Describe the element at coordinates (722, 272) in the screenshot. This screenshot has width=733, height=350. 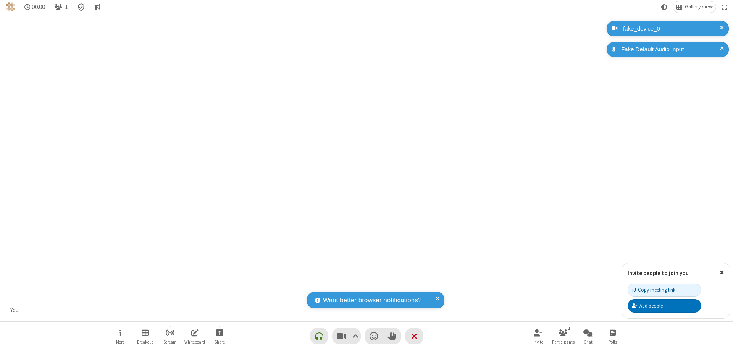
I see `button: Close popover` at that location.